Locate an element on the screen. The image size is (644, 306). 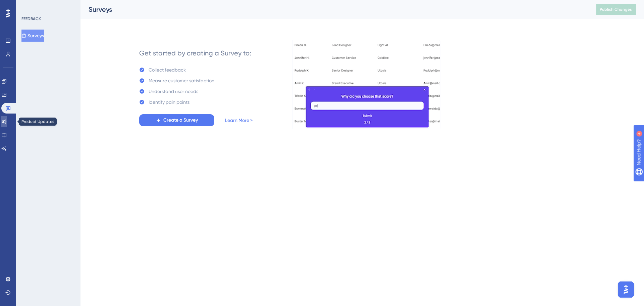
button: Surveys is located at coordinates (33, 35).